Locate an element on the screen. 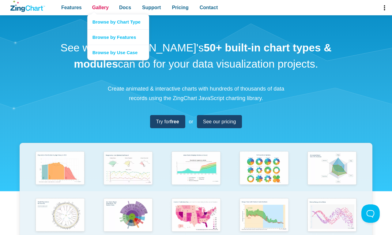 This screenshot has height=235, width=392. a: Animated Radar Chart ft. Pet Data is located at coordinates (332, 173).